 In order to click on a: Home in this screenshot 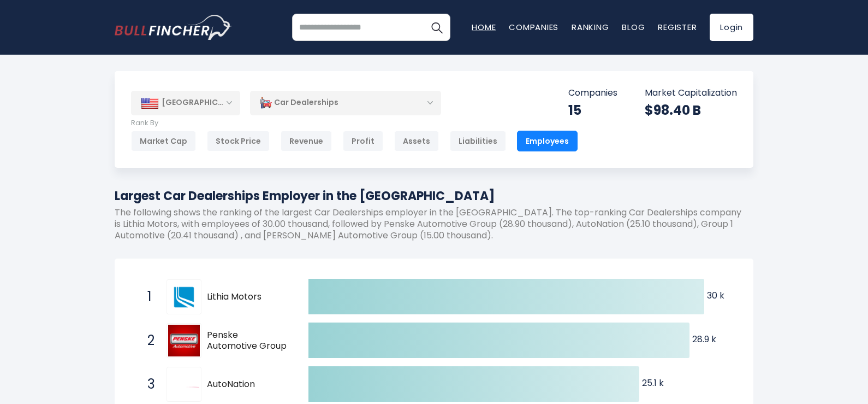, I will do `click(484, 27)`.